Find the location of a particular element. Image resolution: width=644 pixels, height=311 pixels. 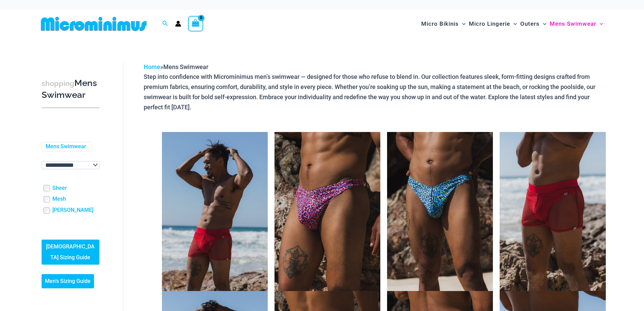

a: Search icon link is located at coordinates (165, 24).